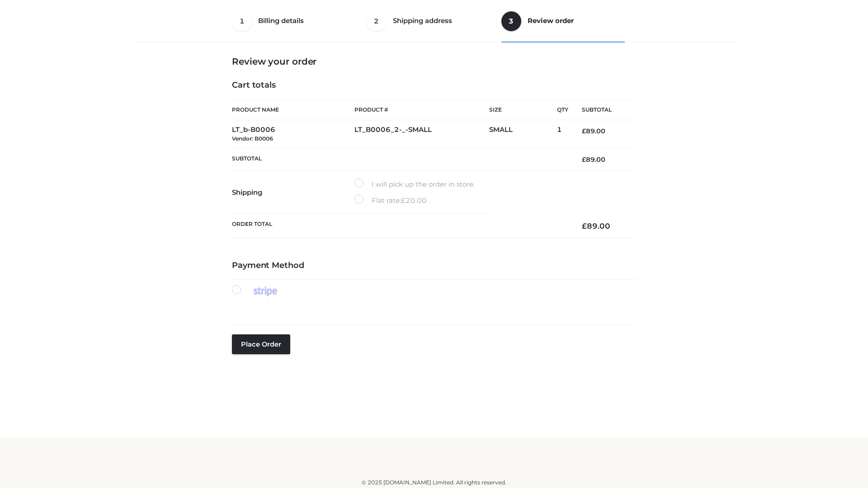  What do you see at coordinates (293, 134) in the screenshot?
I see `td: LT_b-B0006` at bounding box center [293, 134].